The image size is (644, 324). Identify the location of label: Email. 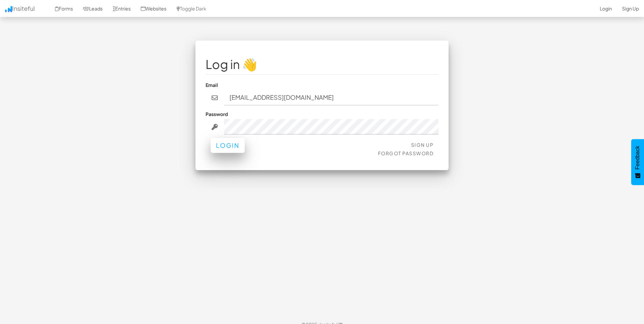
(212, 85).